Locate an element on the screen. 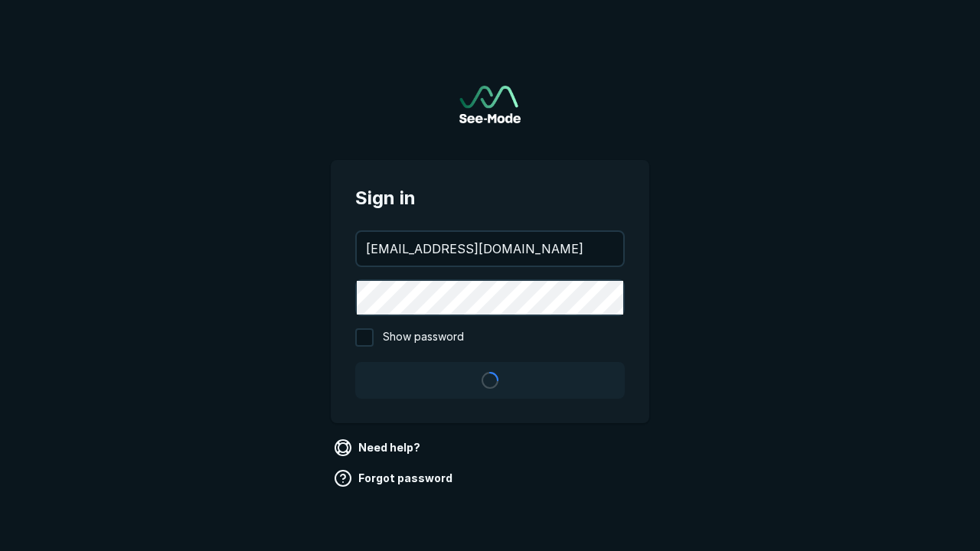 The image size is (980, 551). span: Sign in is located at coordinates (490, 198).